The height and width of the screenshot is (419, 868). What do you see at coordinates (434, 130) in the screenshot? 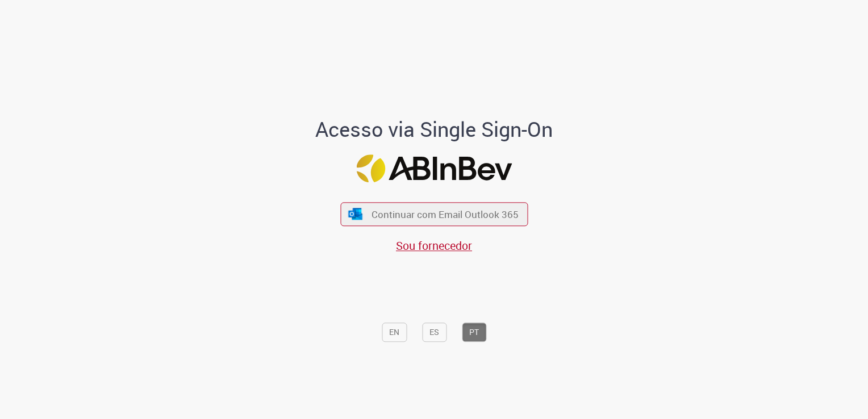
I see `h1: Acesso via Single Sign-On` at bounding box center [434, 130].